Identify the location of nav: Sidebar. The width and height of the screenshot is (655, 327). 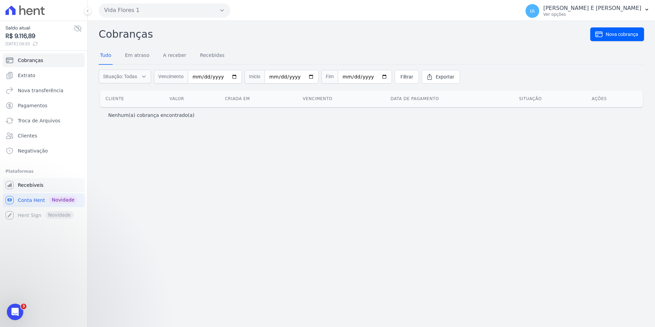
(44, 138).